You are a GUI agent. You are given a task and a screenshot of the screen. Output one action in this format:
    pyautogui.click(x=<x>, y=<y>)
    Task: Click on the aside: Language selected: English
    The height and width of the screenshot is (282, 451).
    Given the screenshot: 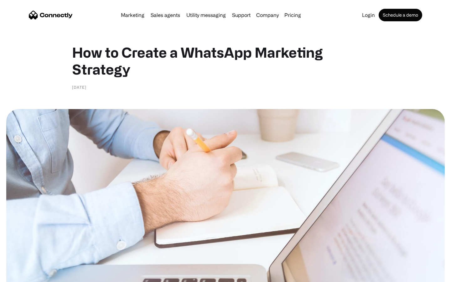 What is the action you would take?
    pyautogui.click(x=22, y=275)
    